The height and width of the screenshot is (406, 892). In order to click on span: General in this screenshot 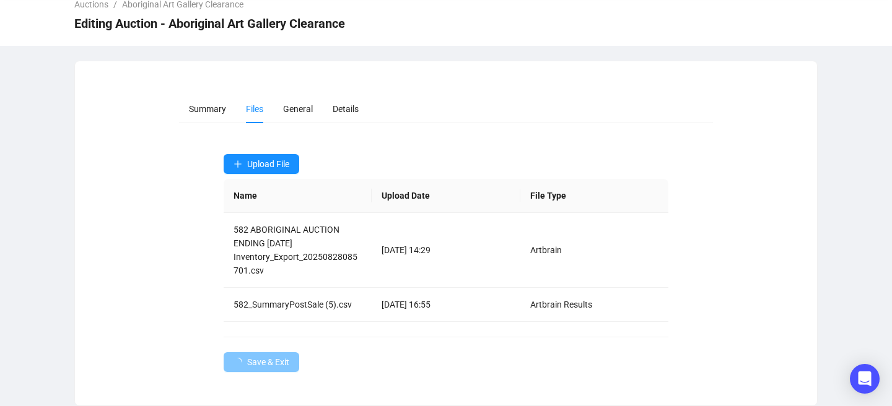, I will do `click(298, 109)`.